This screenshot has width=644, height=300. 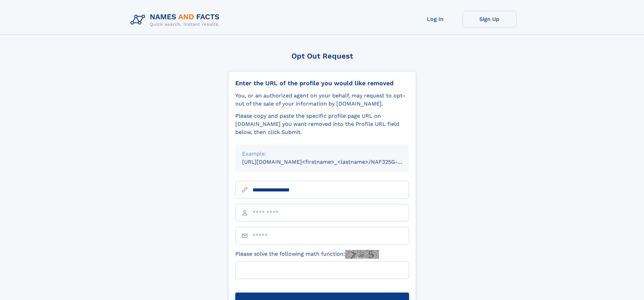 I want to click on a: Log In, so click(x=436, y=19).